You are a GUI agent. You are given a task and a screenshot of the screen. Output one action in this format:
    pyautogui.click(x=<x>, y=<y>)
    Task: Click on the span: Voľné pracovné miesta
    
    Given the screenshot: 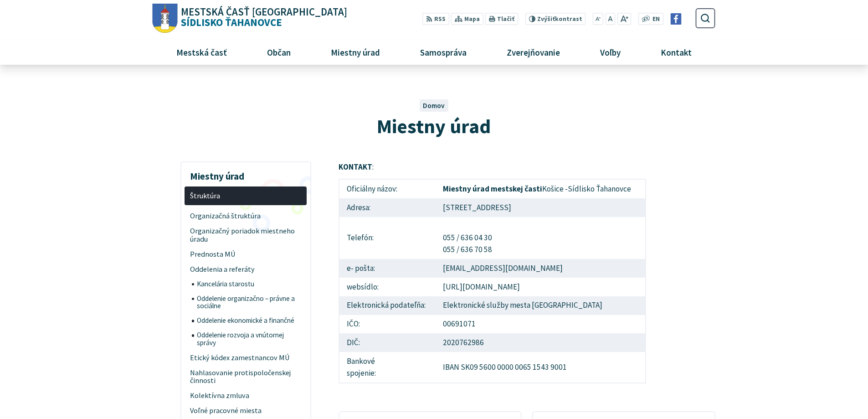 What is the action you would take?
    pyautogui.click(x=246, y=410)
    